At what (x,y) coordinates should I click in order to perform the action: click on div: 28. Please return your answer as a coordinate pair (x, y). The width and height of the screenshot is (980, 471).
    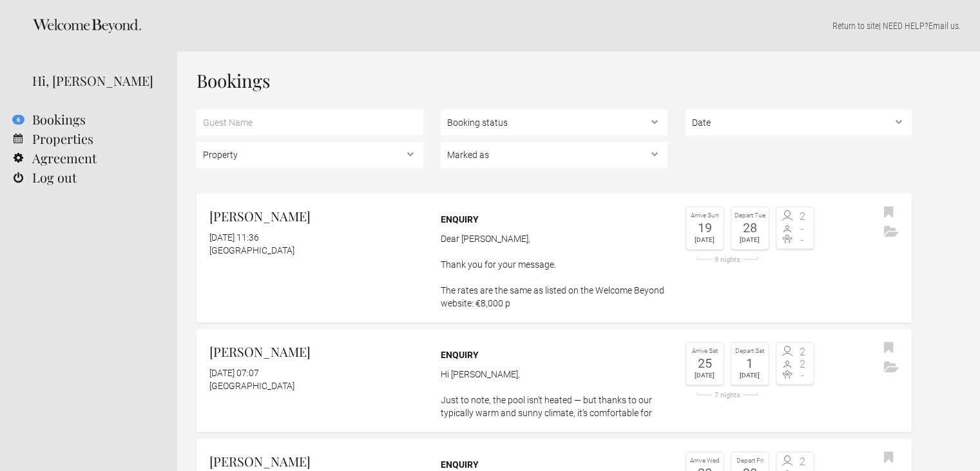
    Looking at the image, I should click on (750, 228).